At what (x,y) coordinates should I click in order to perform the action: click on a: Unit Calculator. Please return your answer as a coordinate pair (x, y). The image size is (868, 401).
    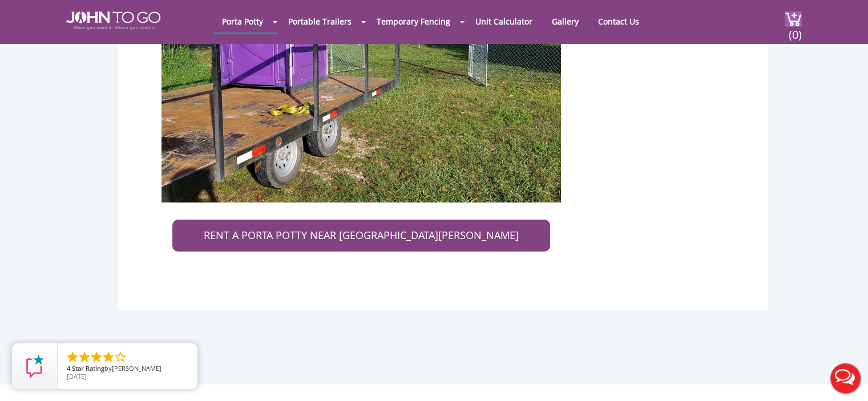
    Looking at the image, I should click on (504, 21).